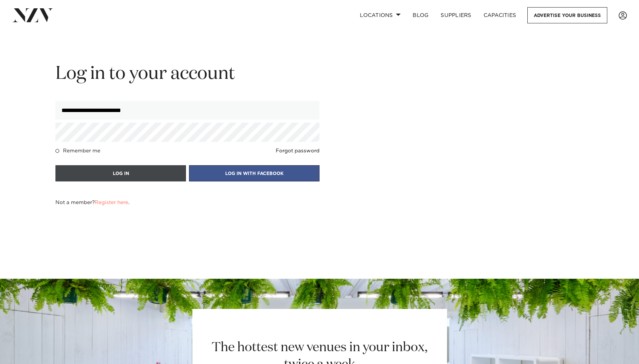 The height and width of the screenshot is (364, 639). Describe the element at coordinates (254, 173) in the screenshot. I see `a: LOG IN WITH FACEBOOK` at that location.